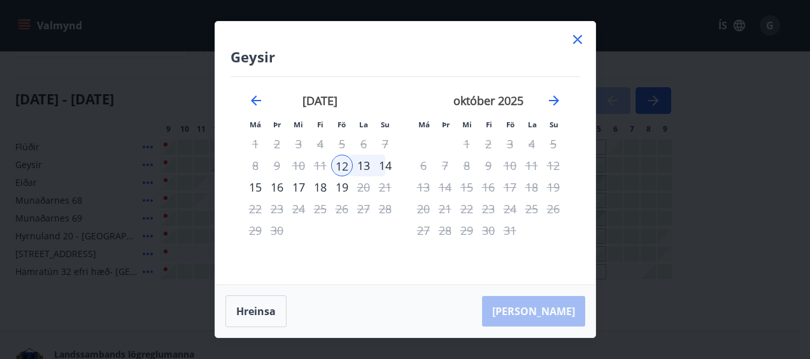 The image size is (810, 359). Describe the element at coordinates (467, 166) in the screenshot. I see `td: Not available. miðvikudagur, 8. október 2025` at that location.